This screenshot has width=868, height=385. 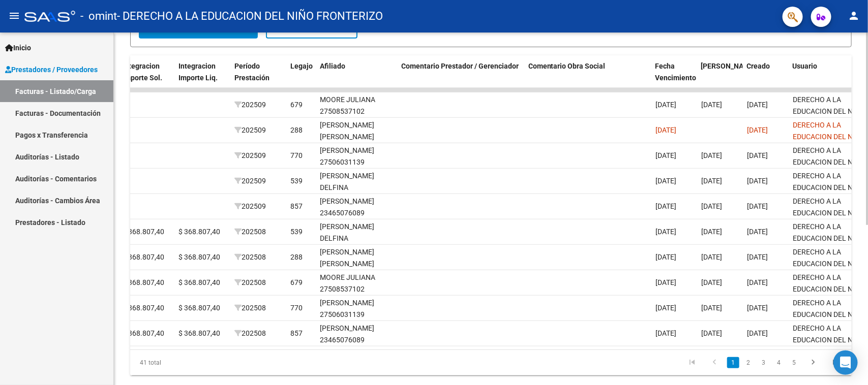 I want to click on span: Creado, so click(x=758, y=66).